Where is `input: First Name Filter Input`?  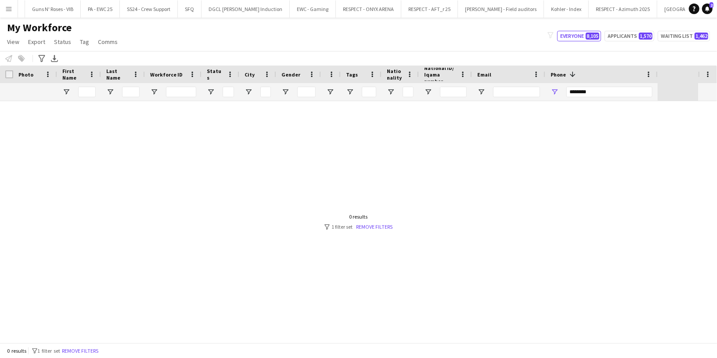
input: First Name Filter Input is located at coordinates (87, 92).